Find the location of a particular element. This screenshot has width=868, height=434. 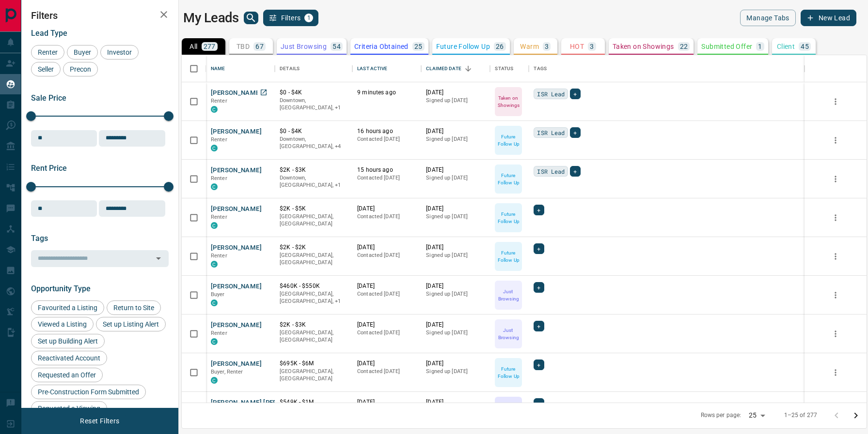

div: Reactivated Account is located at coordinates (69, 358).